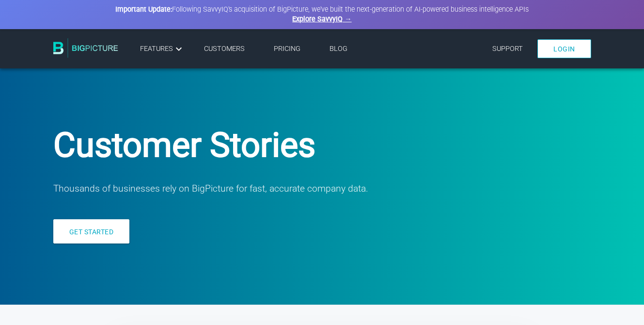 The width and height of the screenshot is (644, 325). I want to click on a: Login, so click(564, 48).